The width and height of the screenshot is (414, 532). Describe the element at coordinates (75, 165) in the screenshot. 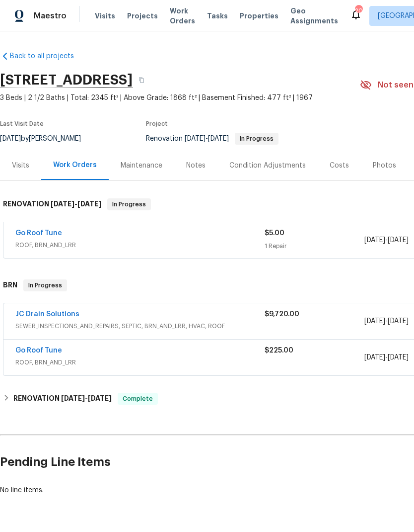

I see `div: Work Orders` at that location.